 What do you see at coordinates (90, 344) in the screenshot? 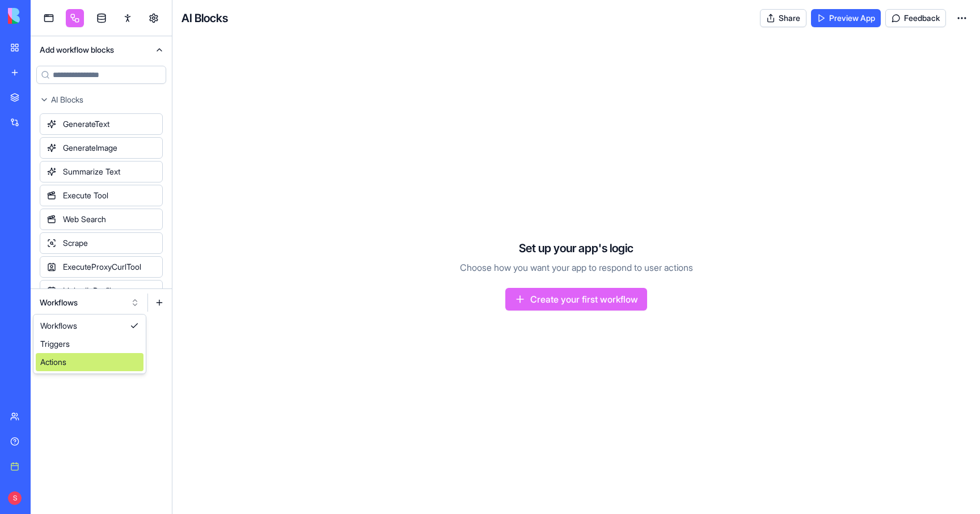
I see `div: Triggers` at bounding box center [90, 344].